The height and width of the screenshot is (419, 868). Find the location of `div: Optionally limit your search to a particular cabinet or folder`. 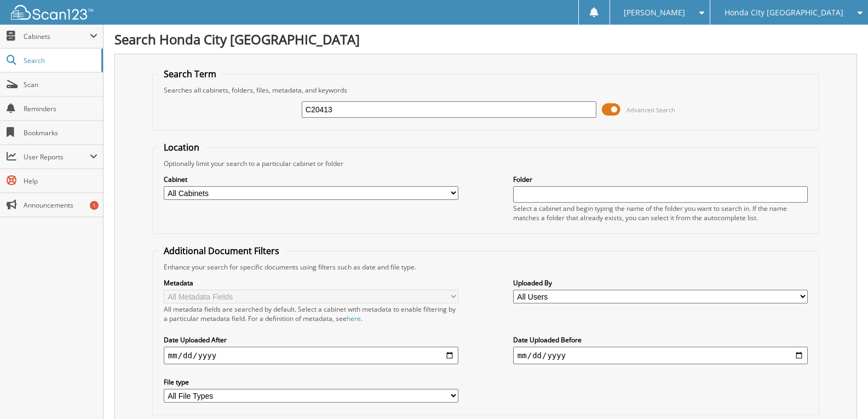

div: Optionally limit your search to a particular cabinet or folder is located at coordinates (485, 164).